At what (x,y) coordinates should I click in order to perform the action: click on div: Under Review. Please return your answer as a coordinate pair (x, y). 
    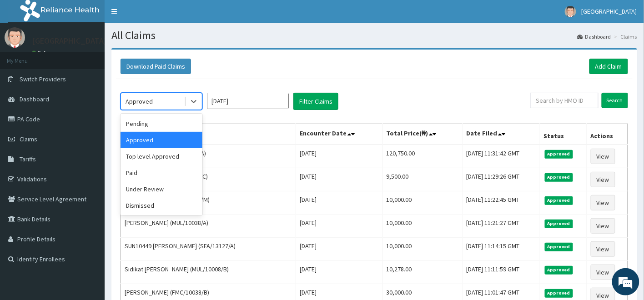
    Looking at the image, I should click on (162, 189).